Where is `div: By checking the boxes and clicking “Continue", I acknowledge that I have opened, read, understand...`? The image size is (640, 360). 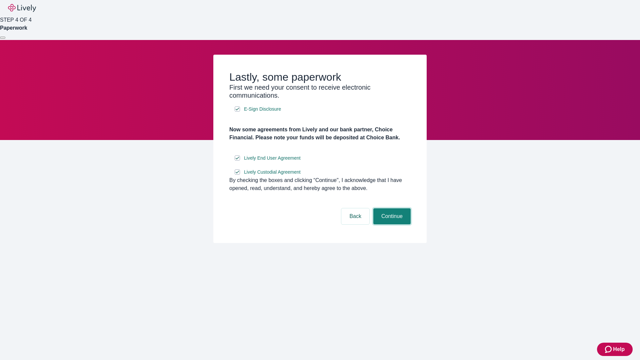
div: By checking the boxes and clicking “Continue", I acknowledge that I have opened, read, understand... is located at coordinates (320, 184).